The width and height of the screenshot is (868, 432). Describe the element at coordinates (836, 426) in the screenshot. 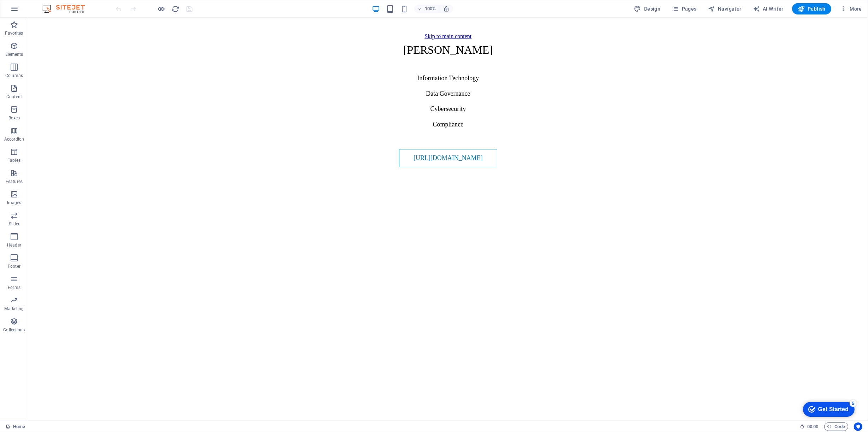

I see `span: Code` at that location.